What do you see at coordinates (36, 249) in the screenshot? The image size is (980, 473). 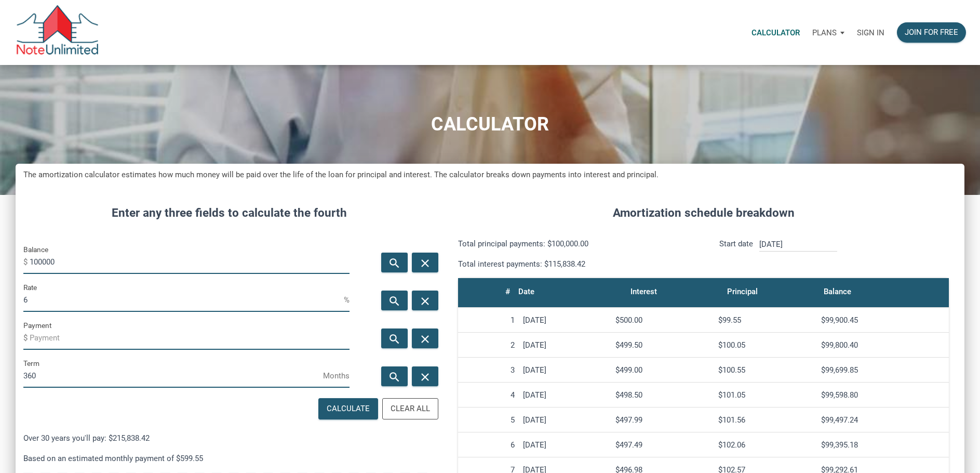 I see `label: Balance` at bounding box center [36, 249].